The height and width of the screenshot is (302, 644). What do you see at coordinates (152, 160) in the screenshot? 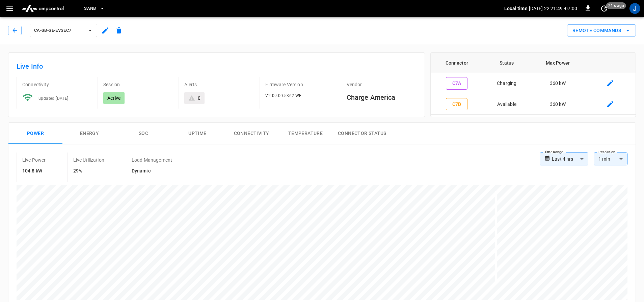
I see `p: Load Management` at bounding box center [152, 160].